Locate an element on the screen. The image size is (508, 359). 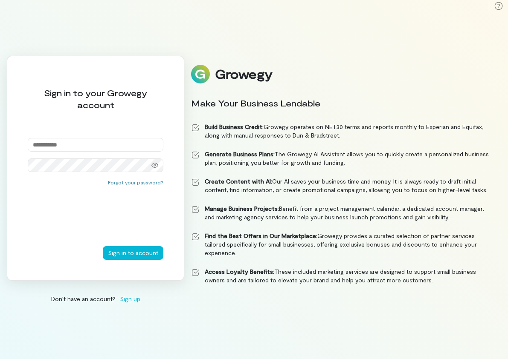
img: Logo is located at coordinates (200, 74).